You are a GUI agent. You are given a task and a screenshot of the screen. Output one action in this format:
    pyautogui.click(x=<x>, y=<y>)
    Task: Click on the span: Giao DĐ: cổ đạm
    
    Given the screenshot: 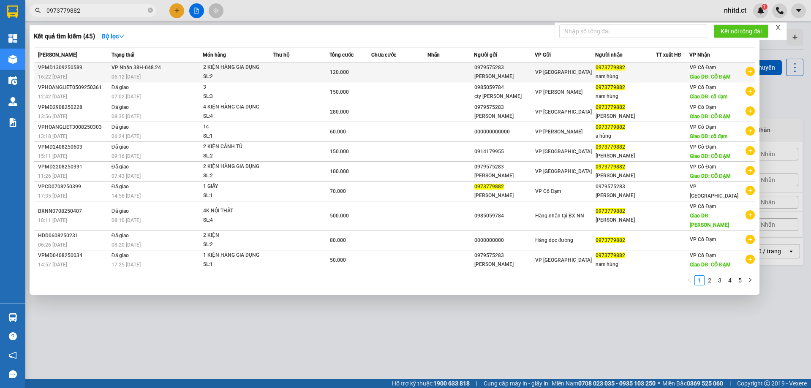 What is the action you would take?
    pyautogui.click(x=709, y=97)
    